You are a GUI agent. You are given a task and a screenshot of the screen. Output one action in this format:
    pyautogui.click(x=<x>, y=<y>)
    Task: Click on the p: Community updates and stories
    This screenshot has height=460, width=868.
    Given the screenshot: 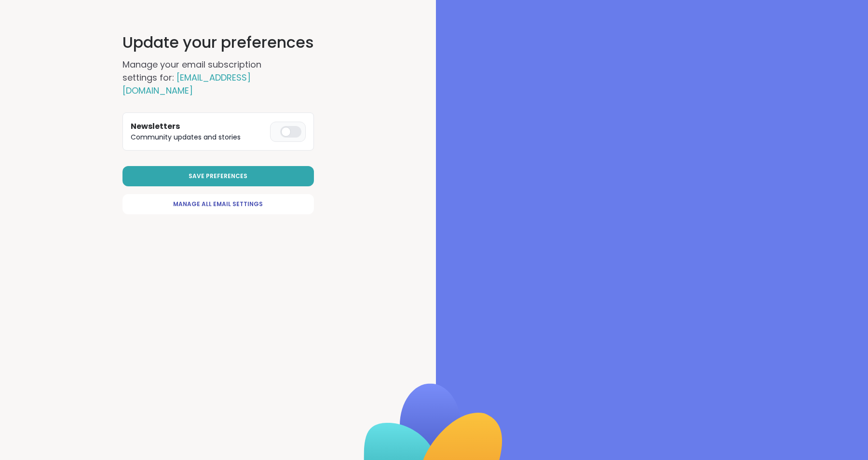 What is the action you would take?
    pyautogui.click(x=199, y=137)
    